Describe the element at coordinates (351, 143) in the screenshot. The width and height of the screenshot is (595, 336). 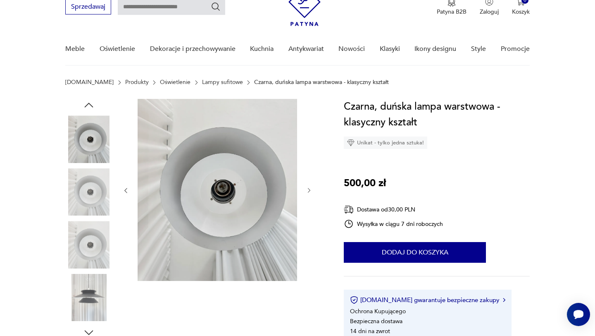
I see `img: Ikona diamentu` at that location.